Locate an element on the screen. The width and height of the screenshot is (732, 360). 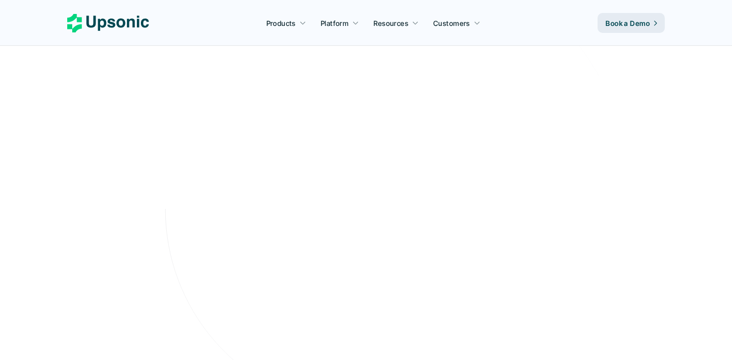
a: Products is located at coordinates (286, 23).